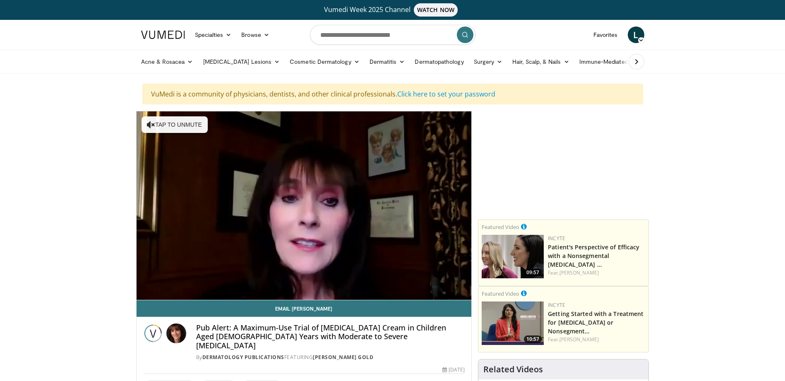  What do you see at coordinates (513, 369) in the screenshot?
I see `h4: Related Videos` at bounding box center [513, 369].